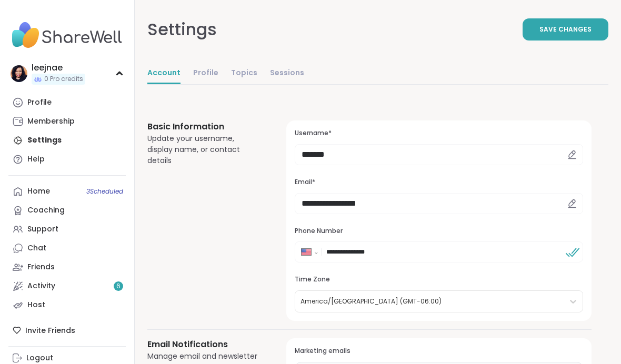  I want to click on a: Topics, so click(244, 74).